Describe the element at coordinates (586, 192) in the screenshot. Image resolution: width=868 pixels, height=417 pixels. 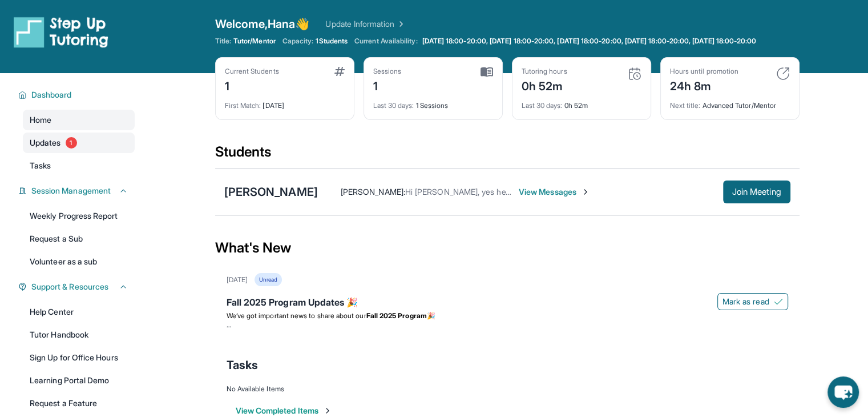
I see `img: Chevron-Right` at that location.